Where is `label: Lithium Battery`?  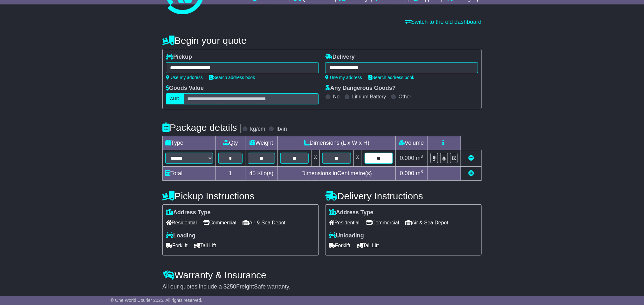
label: Lithium Battery is located at coordinates (369, 96).